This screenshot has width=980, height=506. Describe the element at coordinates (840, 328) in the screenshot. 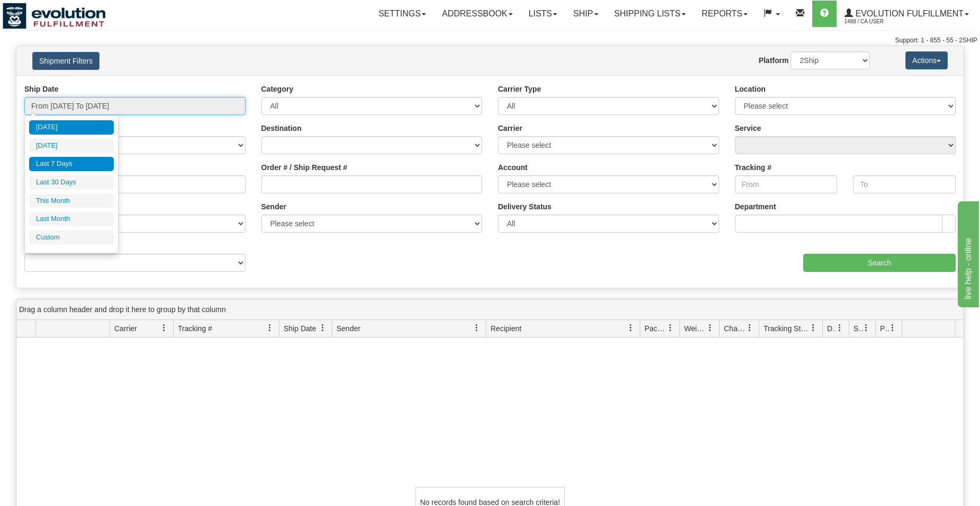

I see `a: Delivery Status filter column settings` at that location.